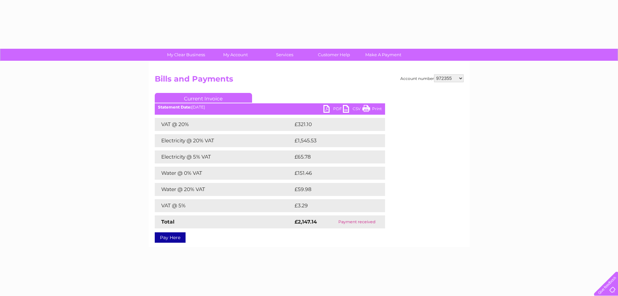 The image size is (618, 296). I want to click on td: VAT @ 20%, so click(224, 124).